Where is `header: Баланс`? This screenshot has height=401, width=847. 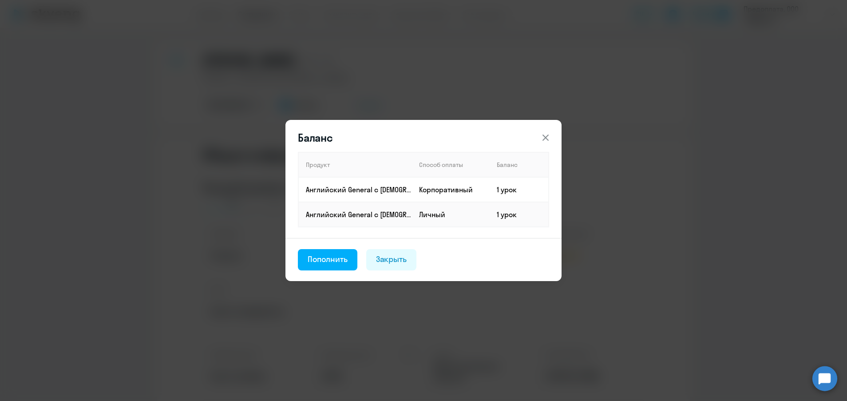
header: Баланс is located at coordinates (423, 138).